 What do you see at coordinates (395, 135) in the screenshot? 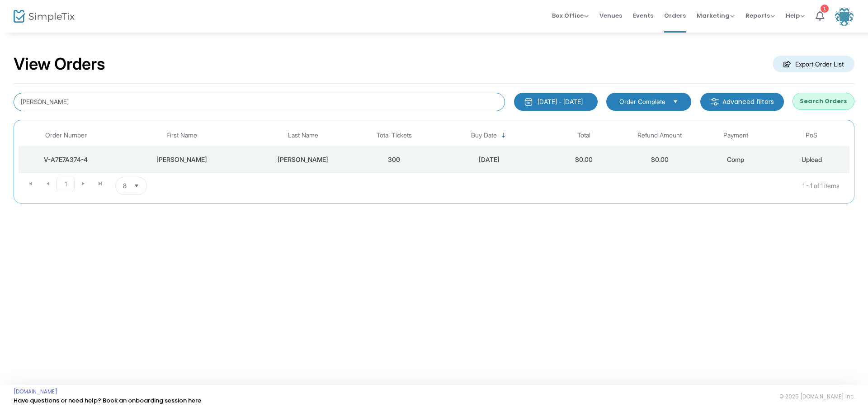
I see `th: Total Tickets` at bounding box center [395, 135].